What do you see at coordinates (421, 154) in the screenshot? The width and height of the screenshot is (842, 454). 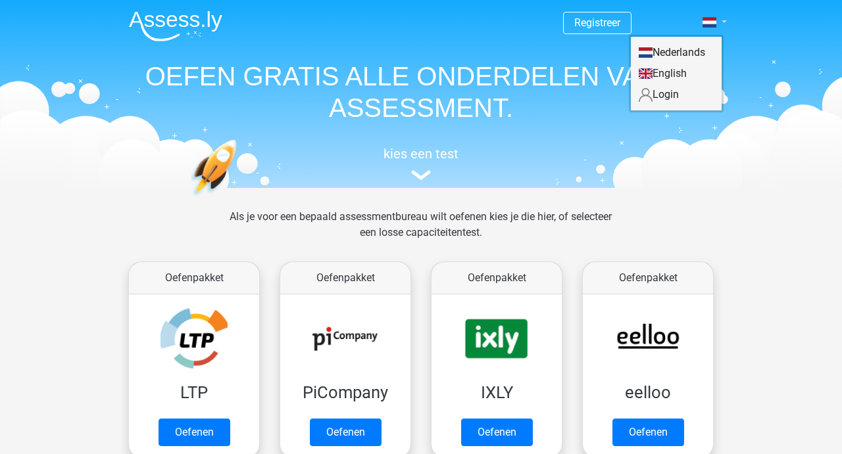 I see `h5: kies een test` at bounding box center [421, 154].